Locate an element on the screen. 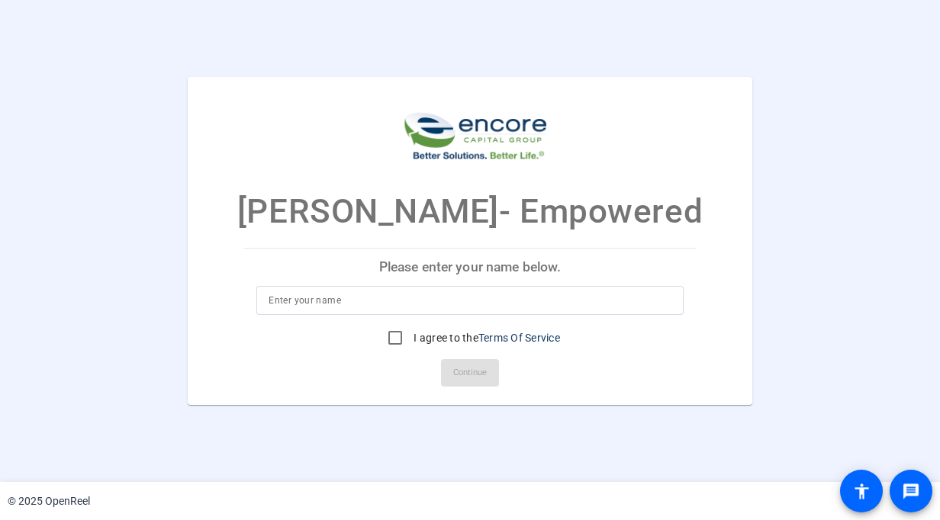 This screenshot has width=940, height=520. mat-icon: message is located at coordinates (911, 491).